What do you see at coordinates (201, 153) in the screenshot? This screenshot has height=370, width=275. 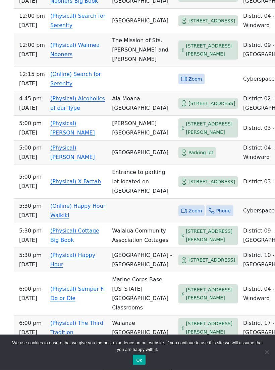 I see `span: Parking lot` at bounding box center [201, 153].